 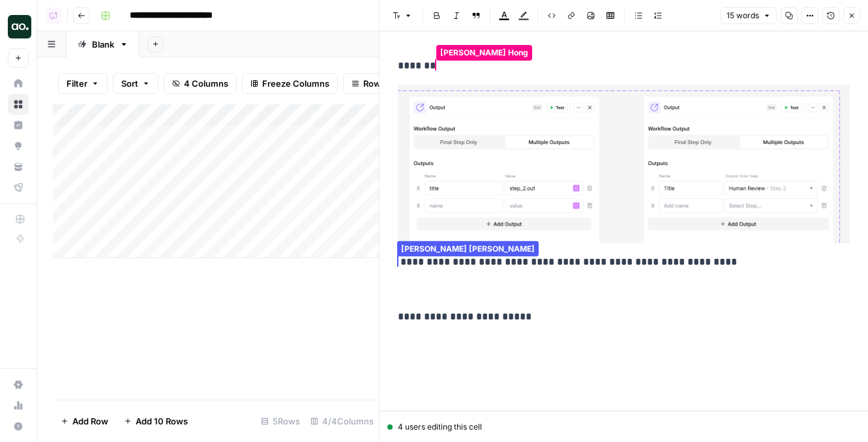 What do you see at coordinates (18, 146) in the screenshot?
I see `a: Opportunities` at bounding box center [18, 146].